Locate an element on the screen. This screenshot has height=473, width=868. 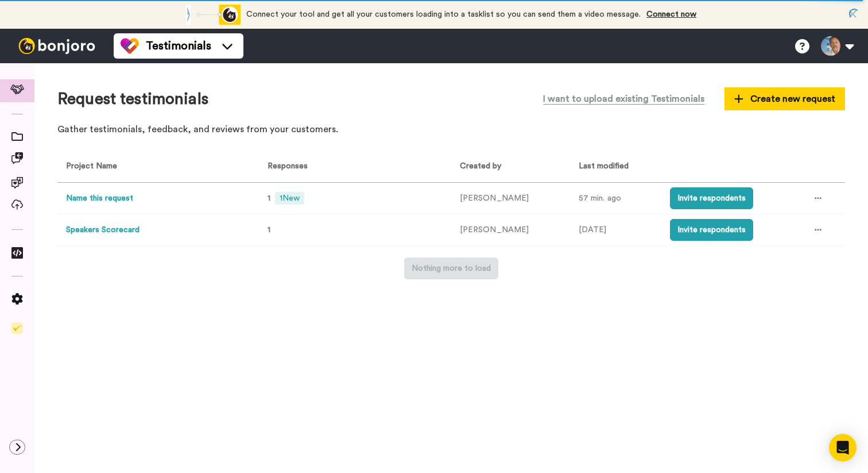
div: Open Intercom Messenger is located at coordinates (842, 447).